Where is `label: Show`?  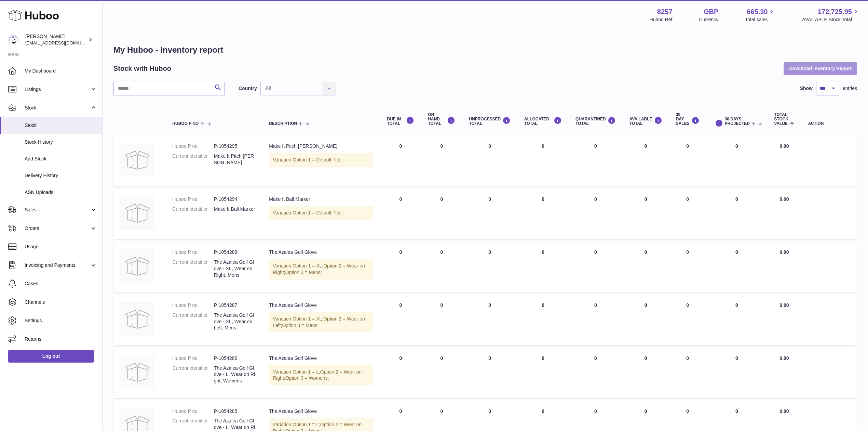 label: Show is located at coordinates (807, 88).